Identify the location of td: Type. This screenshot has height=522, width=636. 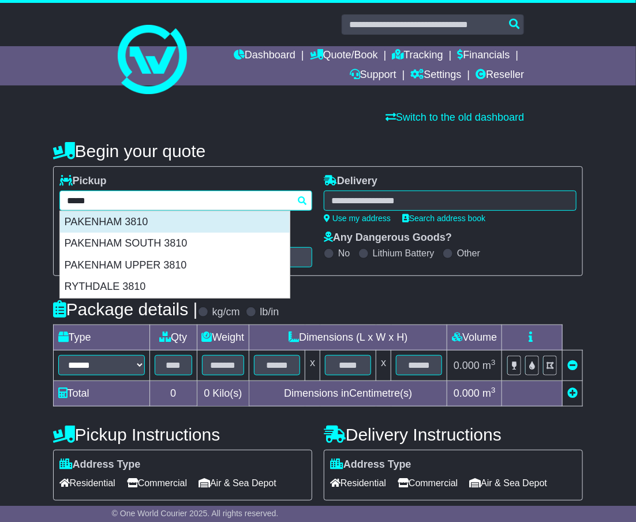
(101, 338).